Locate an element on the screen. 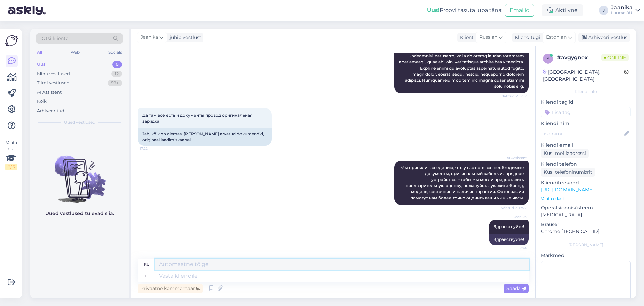  span: Estonian is located at coordinates (556, 37).